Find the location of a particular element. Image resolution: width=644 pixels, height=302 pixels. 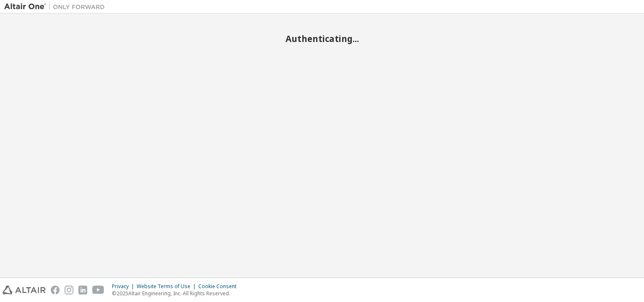

img: facebook.svg is located at coordinates (55, 290).